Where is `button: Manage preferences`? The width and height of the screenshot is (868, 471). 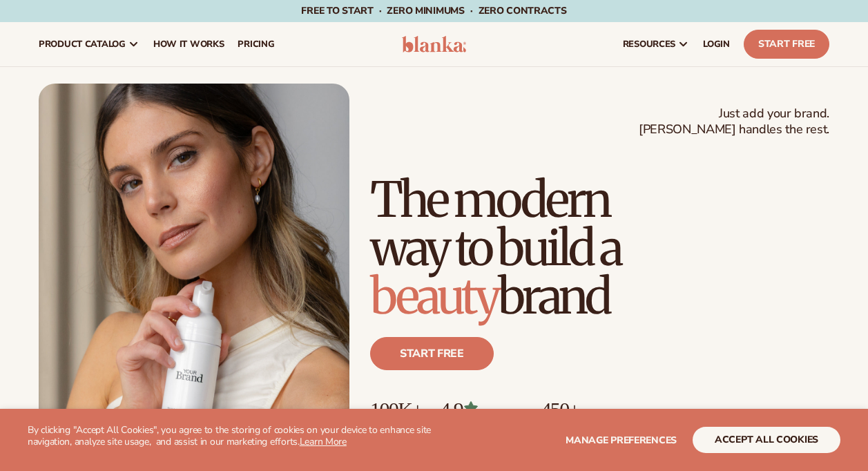 button: Manage preferences is located at coordinates (621, 440).